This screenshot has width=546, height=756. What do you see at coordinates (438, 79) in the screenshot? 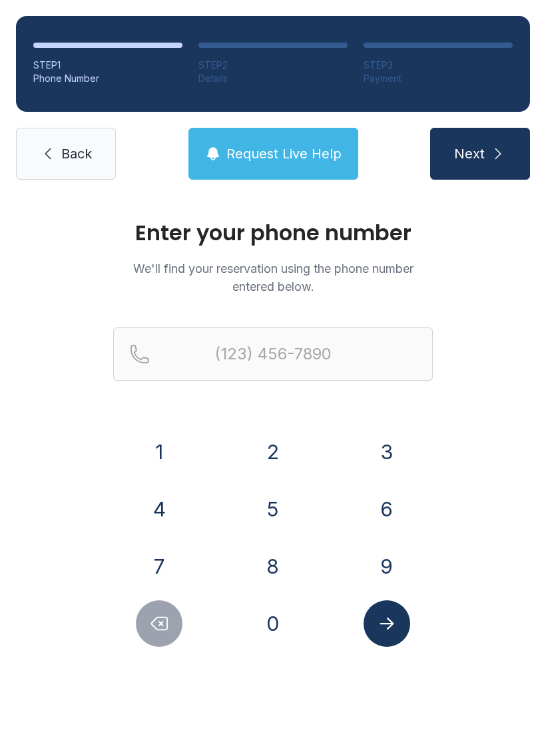
I see `div: Payment` at bounding box center [438, 79].